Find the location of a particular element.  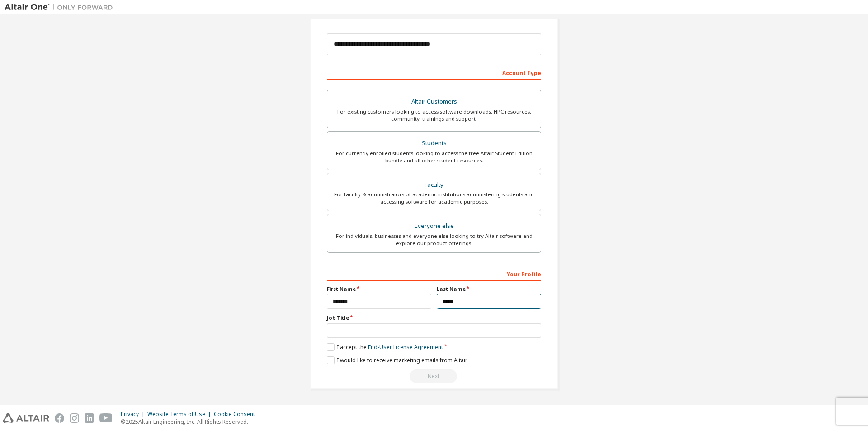

img: altair_logo.svg is located at coordinates (26, 418).